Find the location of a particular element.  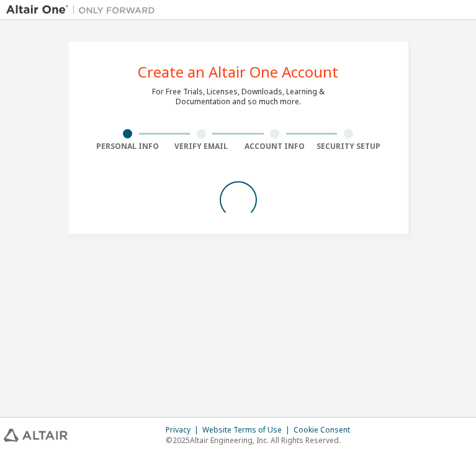

img: Altair One is located at coordinates (84, 10).